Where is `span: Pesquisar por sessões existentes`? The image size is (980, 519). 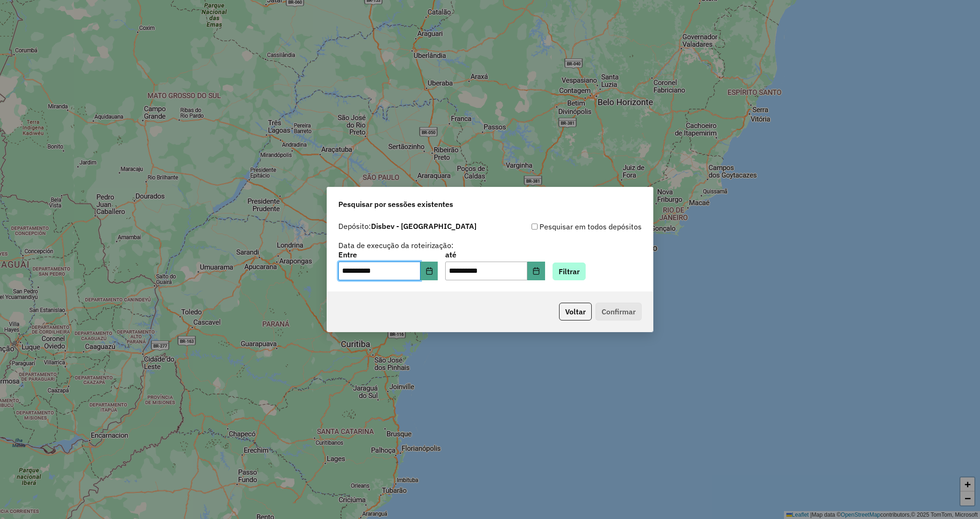
span: Pesquisar por sessões existentes is located at coordinates (396, 205).